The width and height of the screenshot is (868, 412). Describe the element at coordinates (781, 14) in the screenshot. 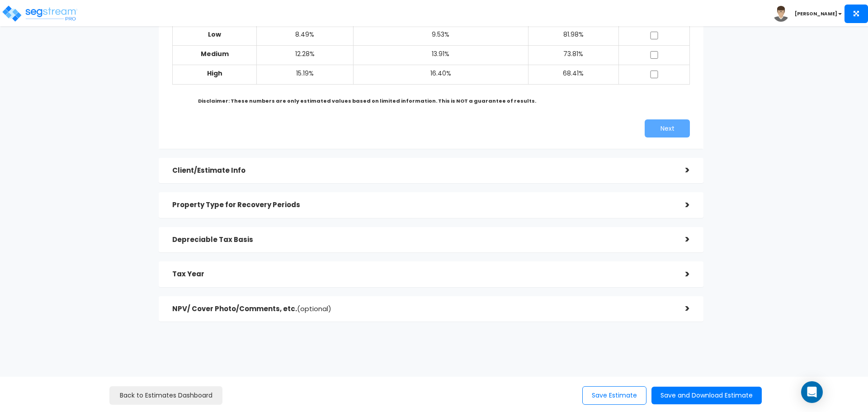

I see `img: avatar.png` at that location.